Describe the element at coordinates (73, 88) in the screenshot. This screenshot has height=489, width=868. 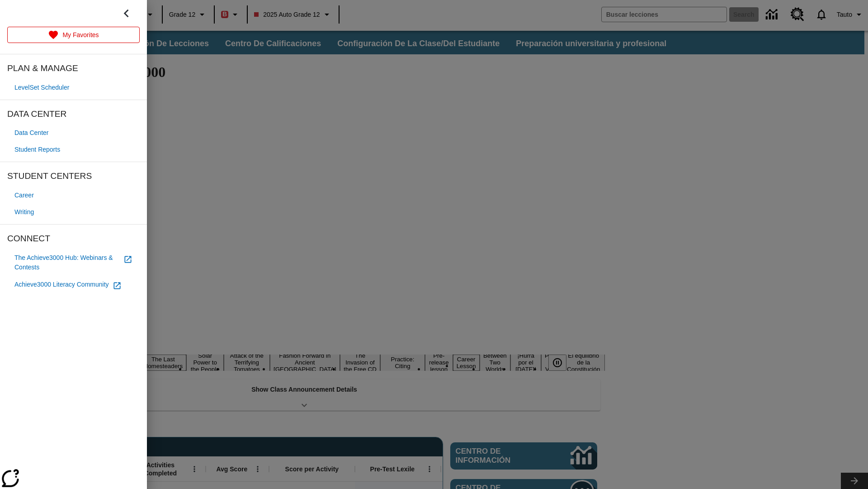
I see `a: LevelSet Scheduler` at that location.